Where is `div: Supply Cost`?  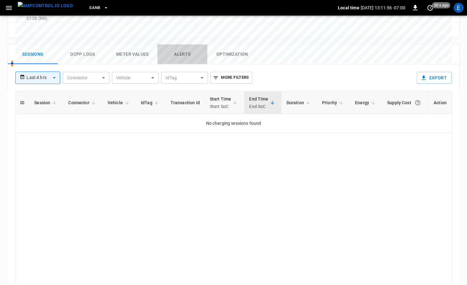 div: Supply Cost is located at coordinates (405, 103).